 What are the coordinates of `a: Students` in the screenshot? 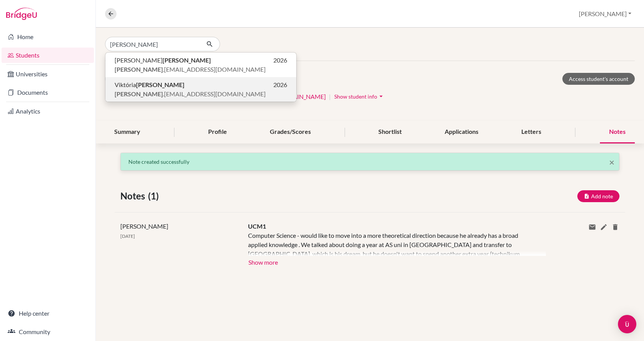 It's located at (47, 55).